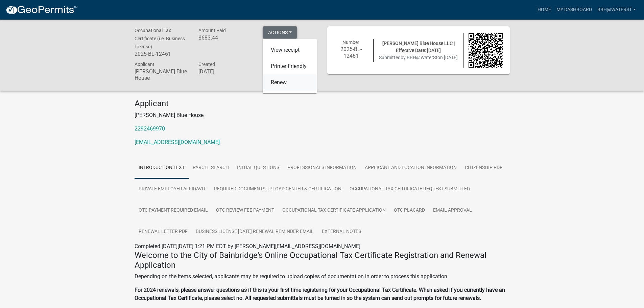 Image resolution: width=644 pixels, height=308 pixels. What do you see at coordinates (207, 64) in the screenshot?
I see `span: Created` at bounding box center [207, 64].